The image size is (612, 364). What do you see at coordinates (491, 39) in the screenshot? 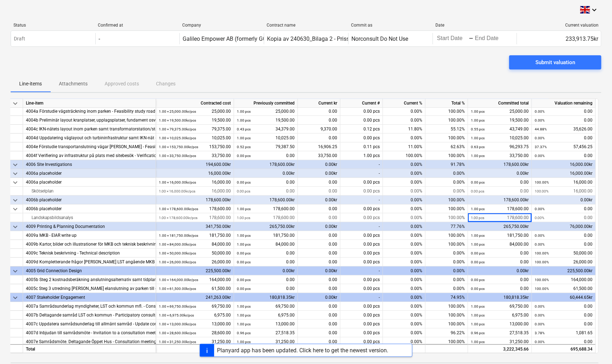
I see `input: End Date` at bounding box center [491, 39].